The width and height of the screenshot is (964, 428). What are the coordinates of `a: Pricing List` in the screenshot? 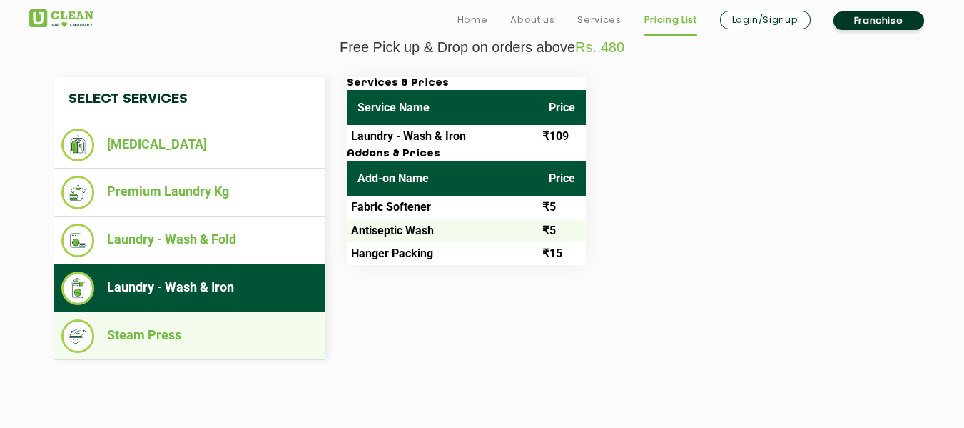 It's located at (671, 20).